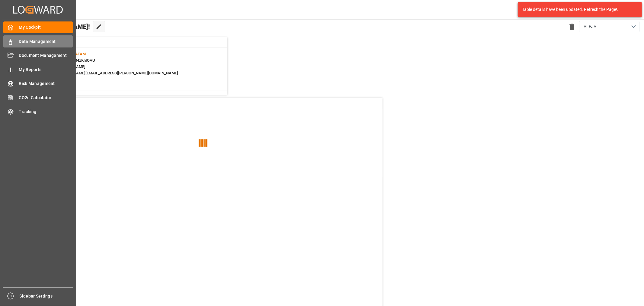  What do you see at coordinates (46, 41) in the screenshot?
I see `span: Data Management` at bounding box center [46, 41].